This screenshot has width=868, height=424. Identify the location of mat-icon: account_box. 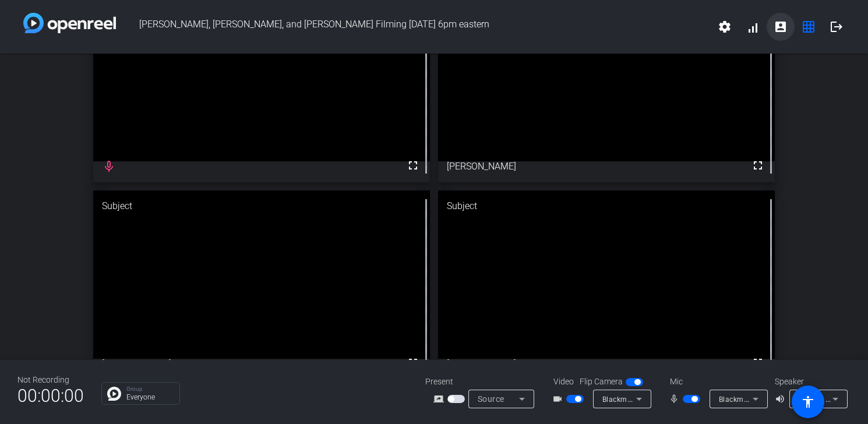
(780, 26).